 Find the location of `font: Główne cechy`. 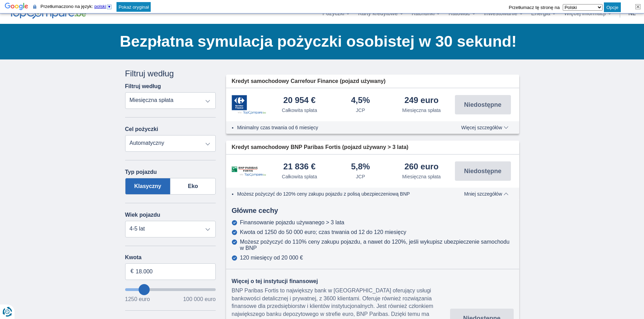

font: Główne cechy is located at coordinates (255, 210).